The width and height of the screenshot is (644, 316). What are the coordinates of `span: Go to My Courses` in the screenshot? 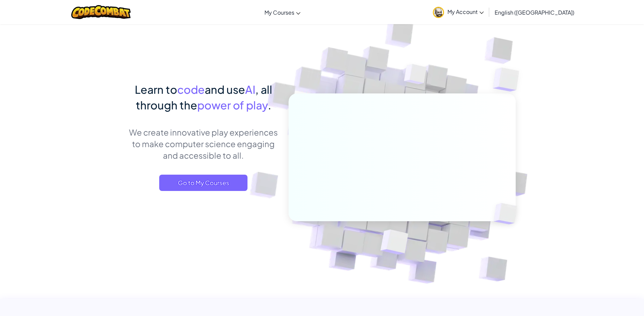 It's located at (203, 183).